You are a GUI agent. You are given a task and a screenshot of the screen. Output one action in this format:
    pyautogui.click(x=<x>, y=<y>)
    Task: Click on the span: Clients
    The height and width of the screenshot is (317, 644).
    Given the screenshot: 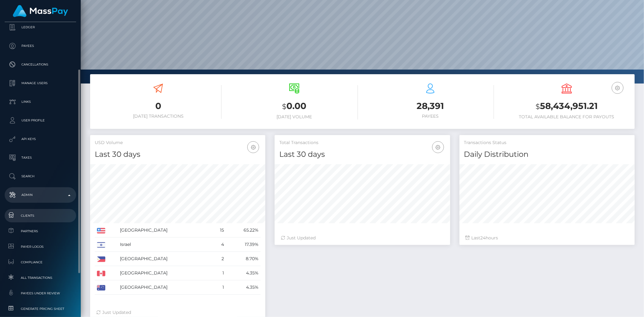 What is the action you would take?
    pyautogui.click(x=40, y=215)
    